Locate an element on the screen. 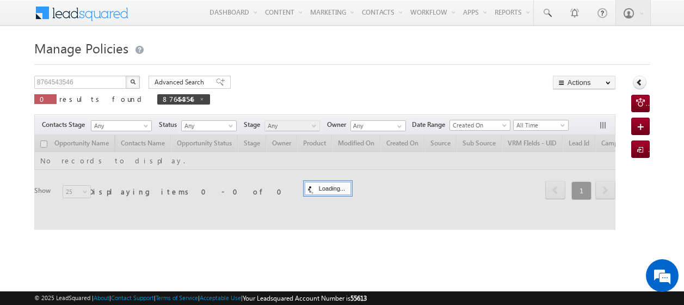 The height and width of the screenshot is (305, 684). span: Owner is located at coordinates (338, 125).